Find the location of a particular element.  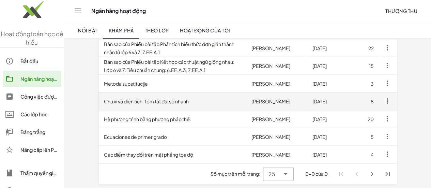

font: Các lớp học is located at coordinates (34, 114).